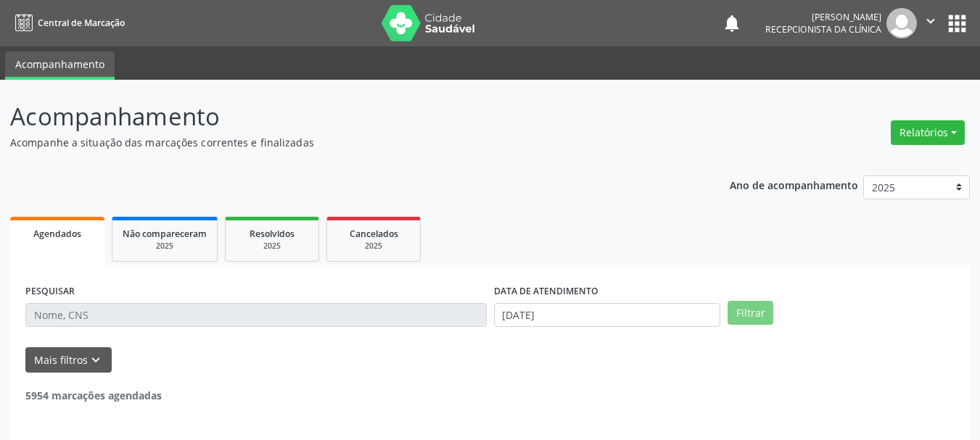  Describe the element at coordinates (68, 360) in the screenshot. I see `button: Mais filtroskeyboard_arrow_down` at that location.